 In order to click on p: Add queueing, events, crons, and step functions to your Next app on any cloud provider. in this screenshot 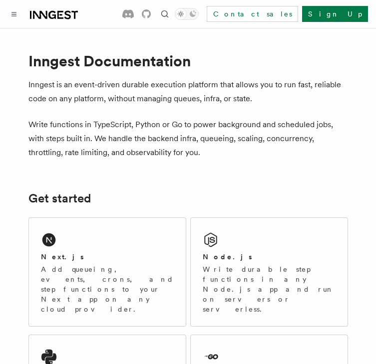, I will do `click(107, 289)`.